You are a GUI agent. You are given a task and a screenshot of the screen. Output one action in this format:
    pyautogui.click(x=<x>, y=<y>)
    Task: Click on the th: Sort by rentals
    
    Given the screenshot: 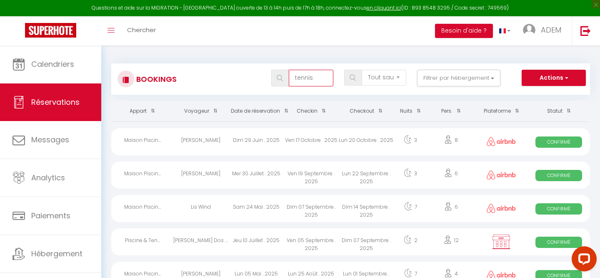 What is the action you would take?
    pyautogui.click(x=142, y=111)
    